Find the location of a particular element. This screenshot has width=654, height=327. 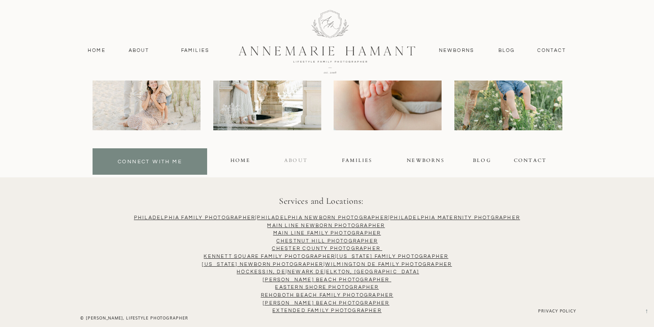

a: Families is located at coordinates (195, 51).